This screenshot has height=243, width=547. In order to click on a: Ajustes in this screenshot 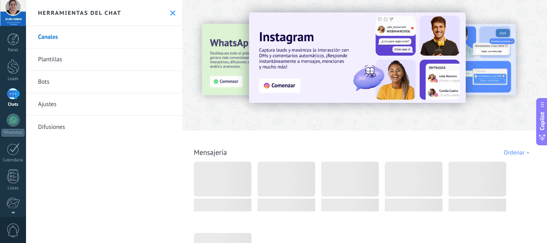, I will do `click(104, 105)`.